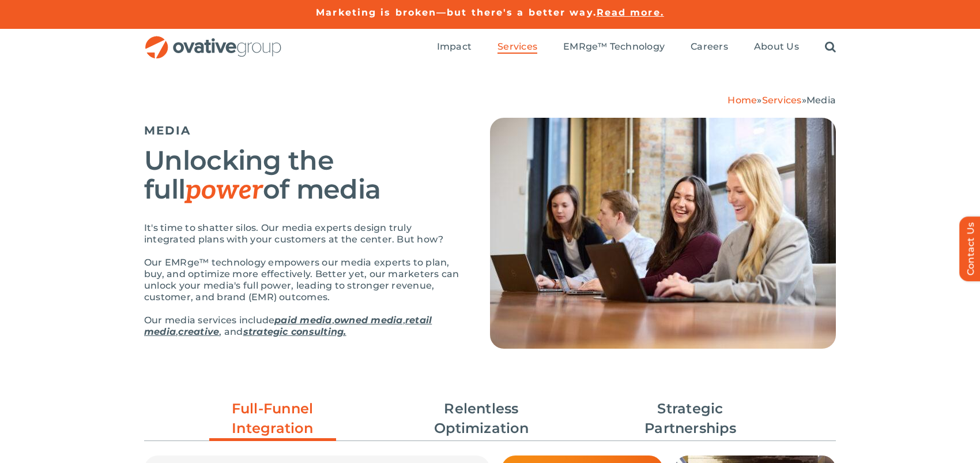 This screenshot has height=463, width=980. I want to click on nav: Menu, so click(637, 47).